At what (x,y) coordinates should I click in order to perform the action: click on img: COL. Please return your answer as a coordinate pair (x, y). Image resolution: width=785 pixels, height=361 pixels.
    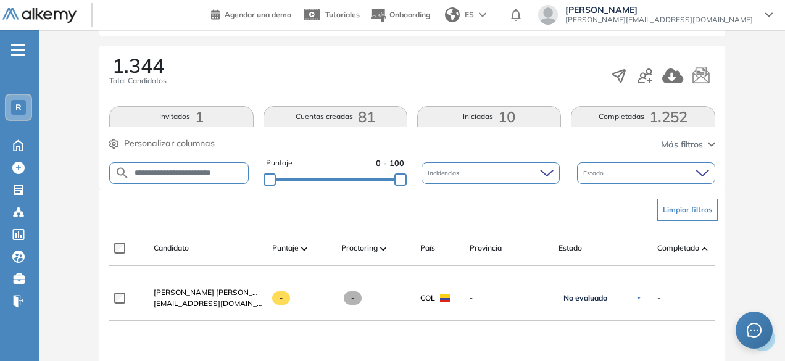
    Looking at the image, I should click on (445, 298).